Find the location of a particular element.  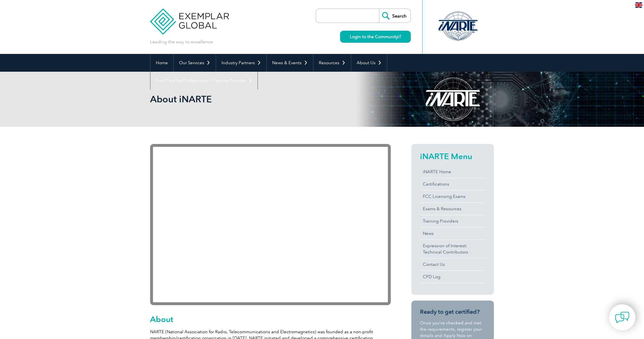

a: Expression of Interest:Technical Contributors is located at coordinates (453, 249).